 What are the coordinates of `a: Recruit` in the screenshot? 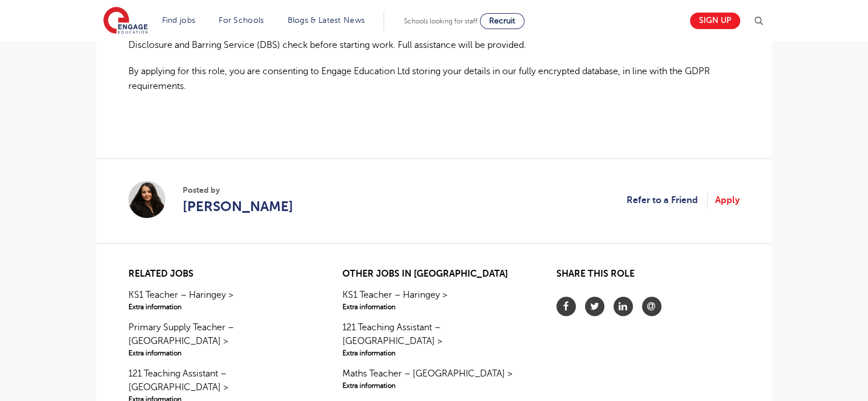 It's located at (502, 21).